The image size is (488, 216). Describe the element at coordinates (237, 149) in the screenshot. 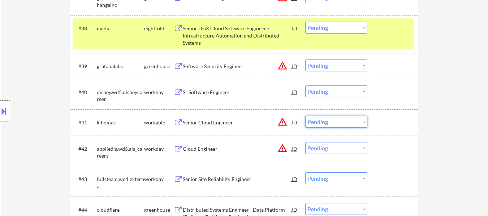

I see `div: Cloud Engineer` at that location.